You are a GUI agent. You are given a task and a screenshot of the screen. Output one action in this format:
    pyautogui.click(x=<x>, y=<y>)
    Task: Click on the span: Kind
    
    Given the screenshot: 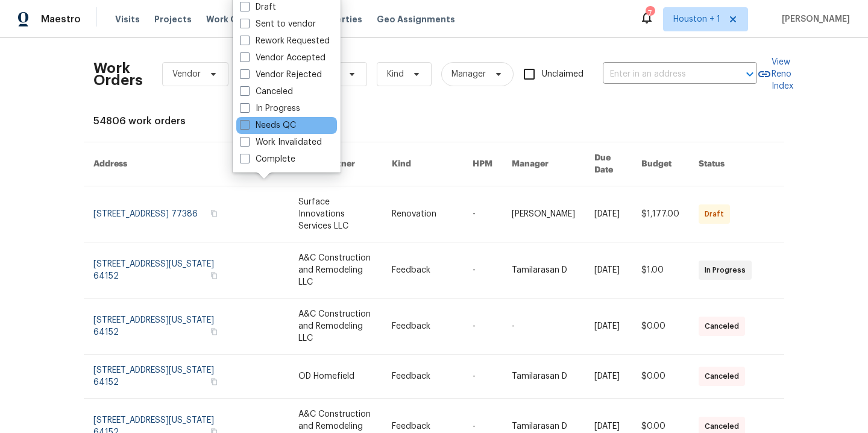 What is the action you would take?
    pyautogui.click(x=396, y=74)
    